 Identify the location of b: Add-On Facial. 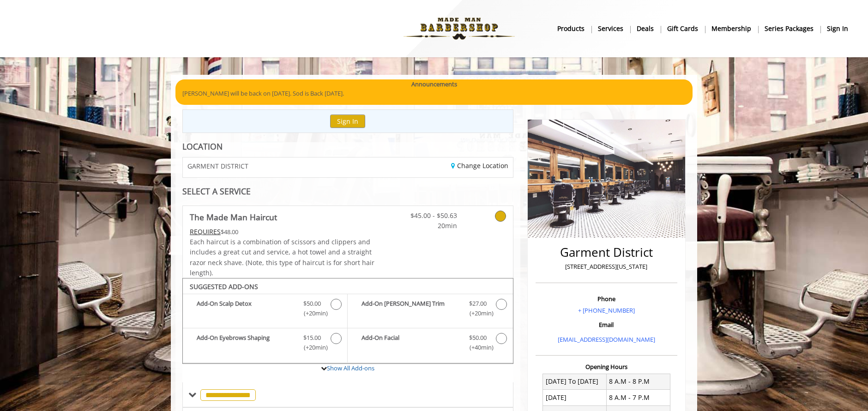
(411, 343).